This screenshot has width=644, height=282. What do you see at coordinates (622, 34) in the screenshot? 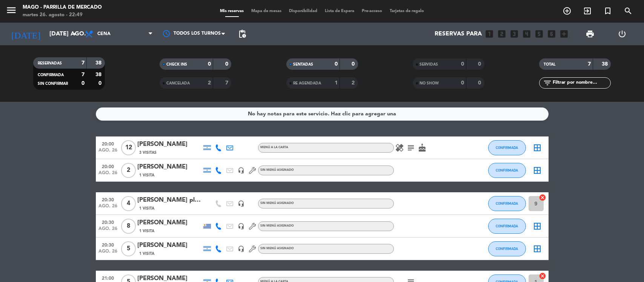
I see `div: LOG OUT` at bounding box center [622, 34].